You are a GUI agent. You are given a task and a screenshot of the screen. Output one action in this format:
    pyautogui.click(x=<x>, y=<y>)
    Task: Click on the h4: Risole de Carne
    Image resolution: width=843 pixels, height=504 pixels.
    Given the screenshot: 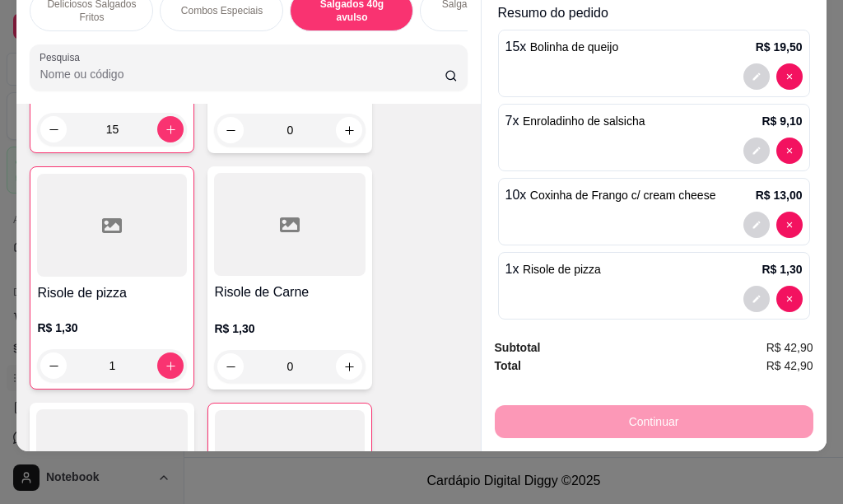 What is the action you would take?
    pyautogui.click(x=290, y=292)
    